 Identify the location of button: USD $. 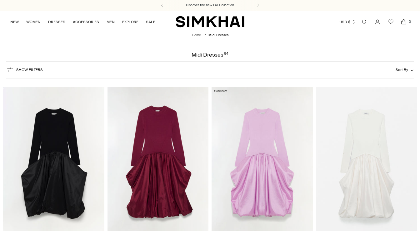
(347, 22).